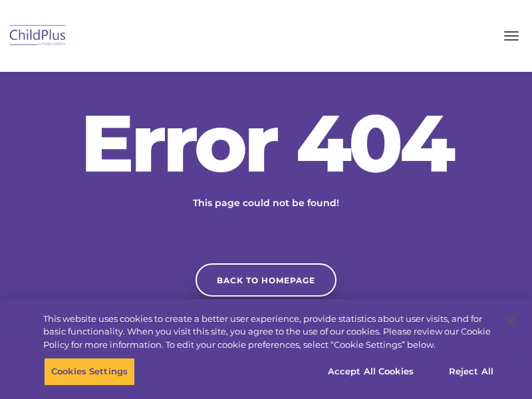 This screenshot has height=399, width=532. Describe the element at coordinates (510, 321) in the screenshot. I see `button: Close` at that location.